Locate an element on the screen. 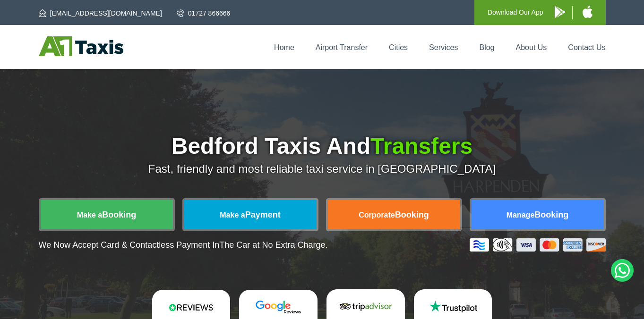  a: Make aBooking is located at coordinates (107, 215).